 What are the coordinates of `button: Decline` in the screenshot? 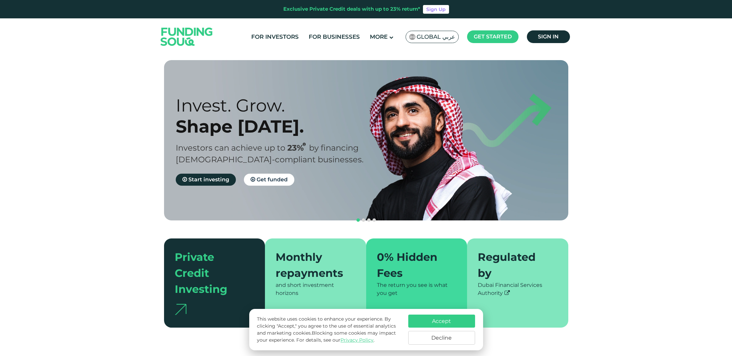 It's located at (442, 338).